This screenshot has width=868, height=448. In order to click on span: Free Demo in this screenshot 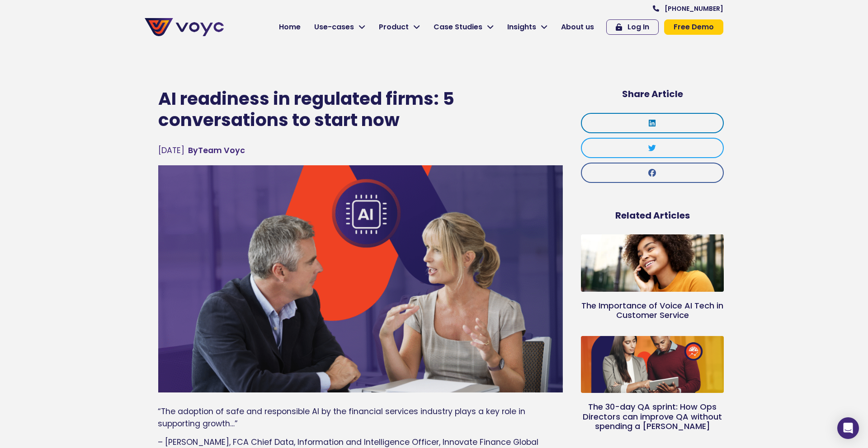, I will do `click(694, 28)`.